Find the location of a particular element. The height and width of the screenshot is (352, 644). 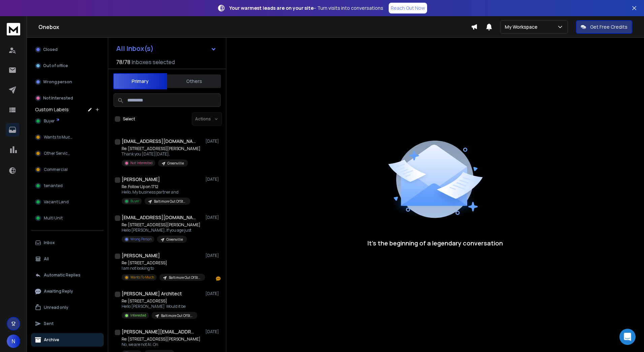

img: logo is located at coordinates (14, 29).